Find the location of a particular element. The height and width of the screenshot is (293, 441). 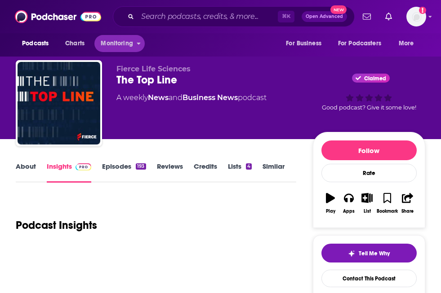

div: Apps is located at coordinates (348, 212).